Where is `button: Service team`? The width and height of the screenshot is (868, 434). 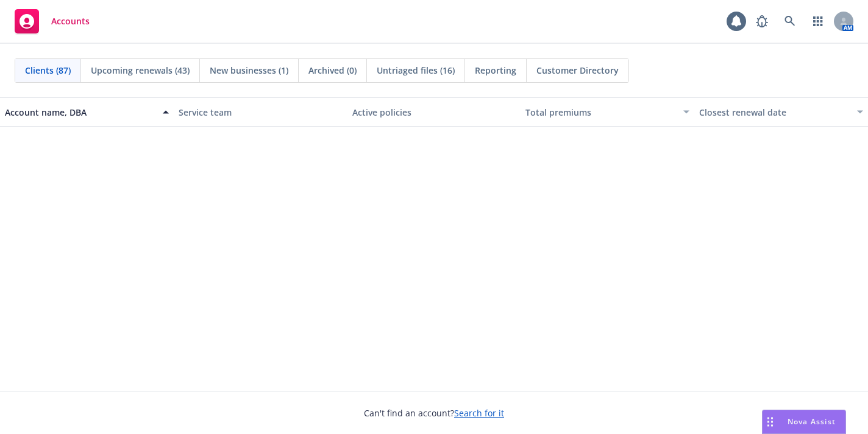
button: Service team is located at coordinates (260, 112).